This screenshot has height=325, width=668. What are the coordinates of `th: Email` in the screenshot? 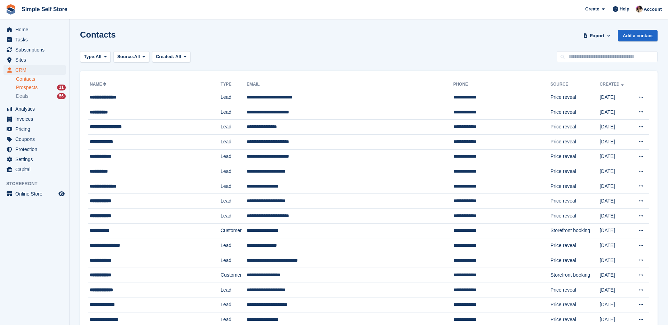 It's located at (350, 85).